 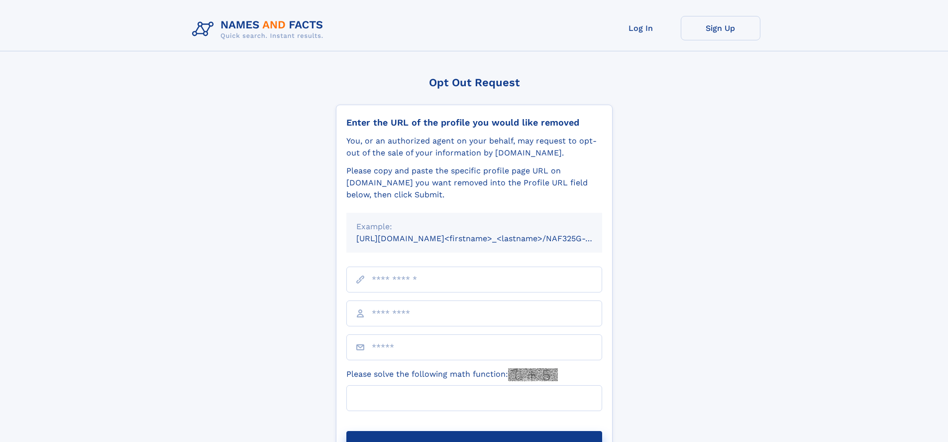 What do you see at coordinates (474, 147) in the screenshot?
I see `div: You, or an authorized agent on your behalf, may request to opt-out of the sale of your informatio...` at bounding box center [474, 147].